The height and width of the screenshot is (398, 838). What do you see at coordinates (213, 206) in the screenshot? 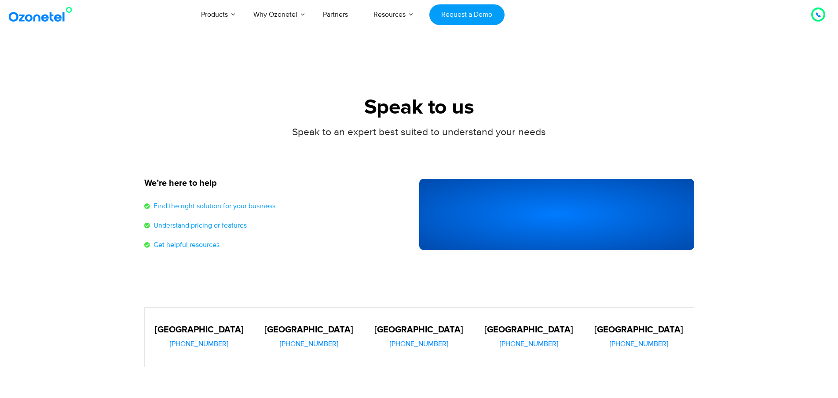
I see `span: Find the right solution for your business` at bounding box center [213, 206].